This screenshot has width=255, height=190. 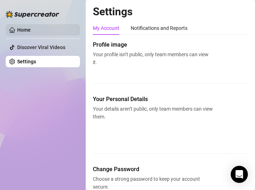 What do you see at coordinates (32, 14) in the screenshot?
I see `img: logo-BBDzfeDw.svg` at bounding box center [32, 14].